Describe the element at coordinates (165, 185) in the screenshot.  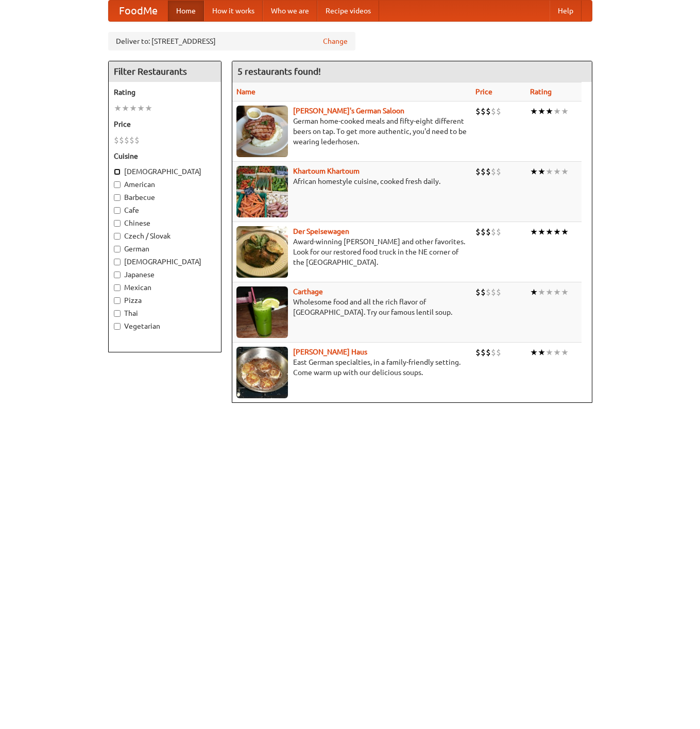
I see `label: American` at that location.